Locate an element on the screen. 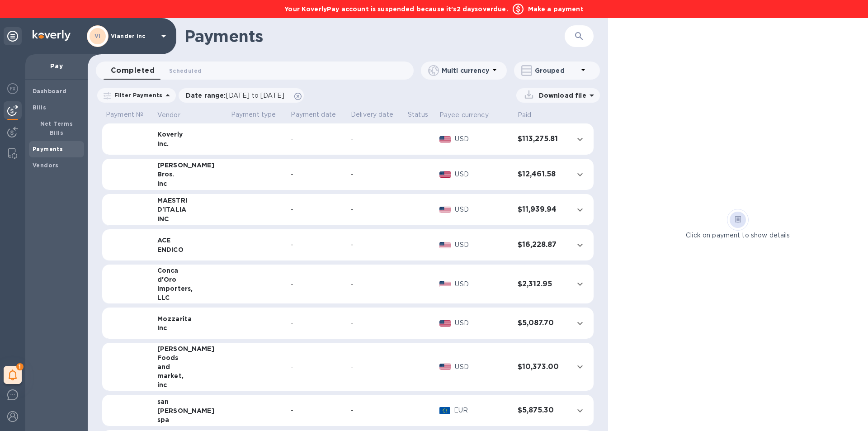  div: INC is located at coordinates (190, 219).